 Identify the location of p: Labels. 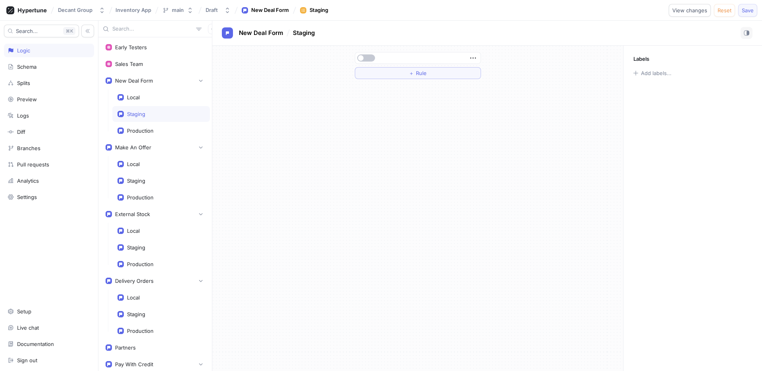
(641, 59).